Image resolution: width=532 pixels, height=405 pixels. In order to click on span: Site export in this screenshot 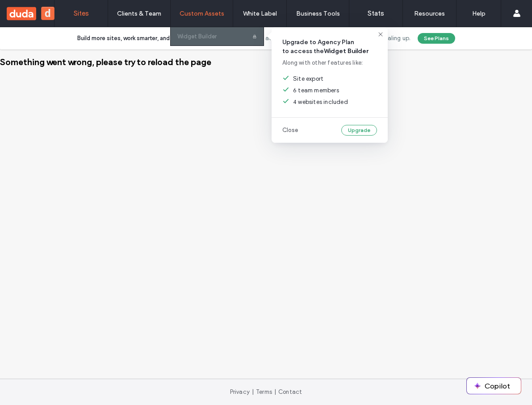, I will do `click(330, 79)`.